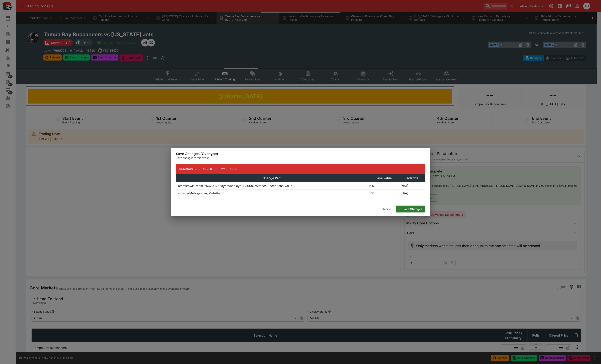 The width and height of the screenshot is (601, 364). What do you see at coordinates (301, 158) in the screenshot?
I see `p: Save changes to this event.` at bounding box center [301, 158].